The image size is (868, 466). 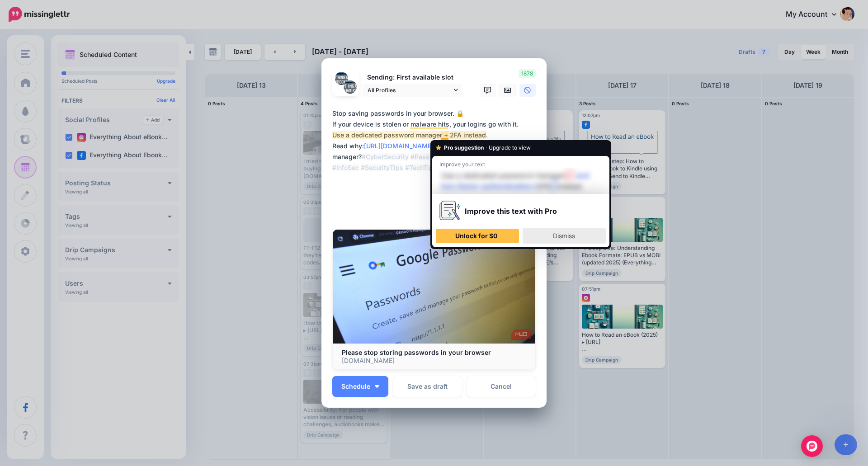 What do you see at coordinates (350, 87) in the screenshot?
I see `img: 268312535_1055146141948924_4985260426811587648_n-bsa143025.jpg` at bounding box center [350, 87].